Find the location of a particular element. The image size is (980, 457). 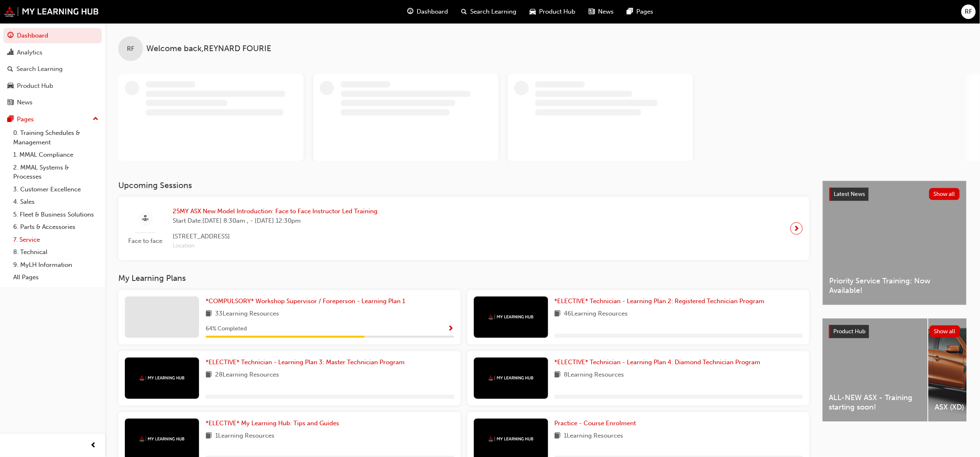

button: Pages is located at coordinates (52, 119).